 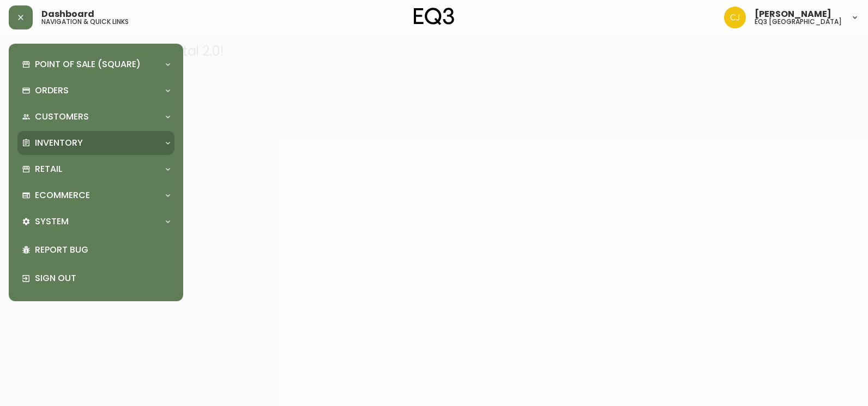 I want to click on p: Retail, so click(x=48, y=169).